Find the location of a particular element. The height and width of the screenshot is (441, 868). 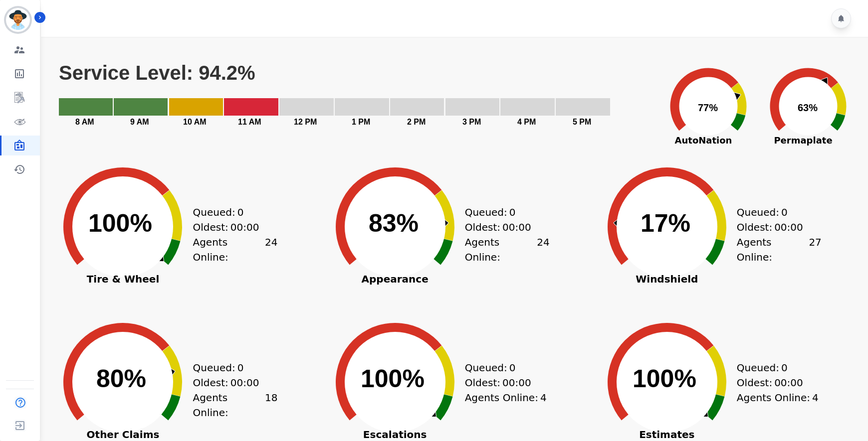

span: Windshield is located at coordinates (667, 279).